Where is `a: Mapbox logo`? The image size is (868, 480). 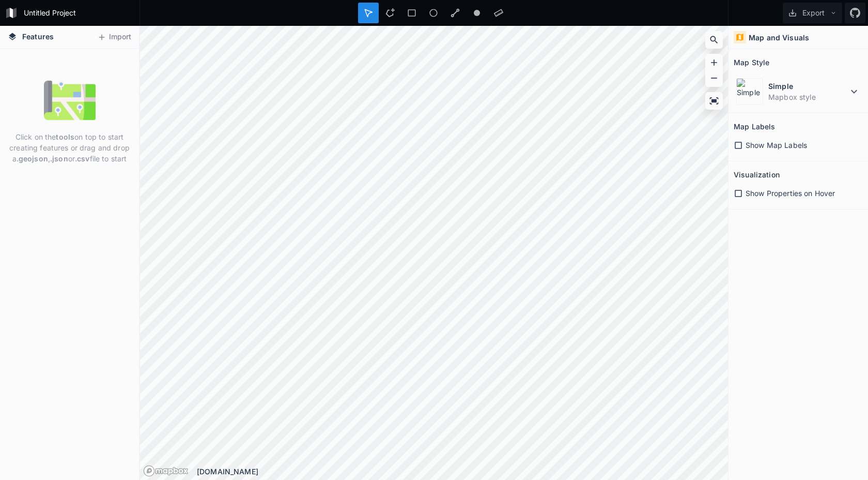 a: Mapbox logo is located at coordinates (166, 470).